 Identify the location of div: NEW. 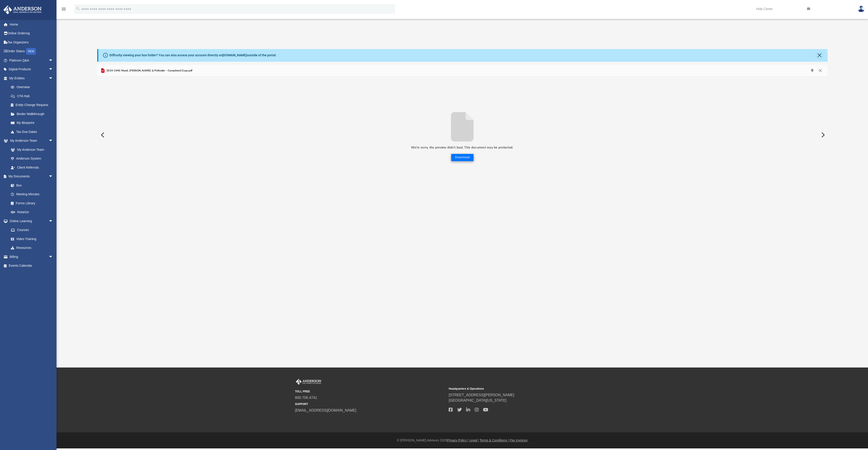
(31, 51).